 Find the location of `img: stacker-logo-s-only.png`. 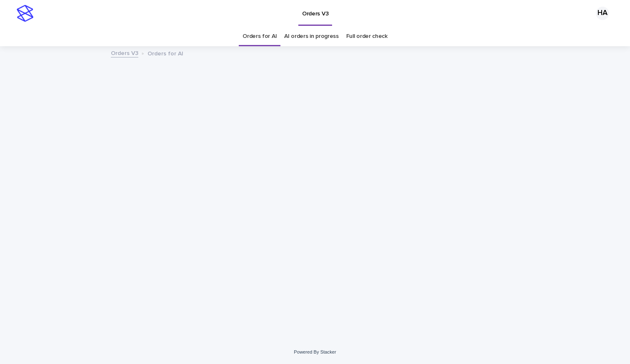

img: stacker-logo-s-only.png is located at coordinates (25, 14).